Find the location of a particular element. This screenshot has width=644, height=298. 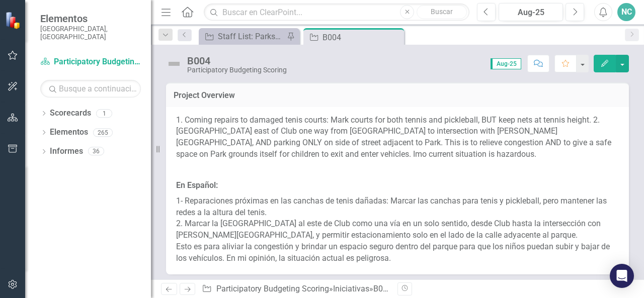

button: Buscar is located at coordinates (442, 12).